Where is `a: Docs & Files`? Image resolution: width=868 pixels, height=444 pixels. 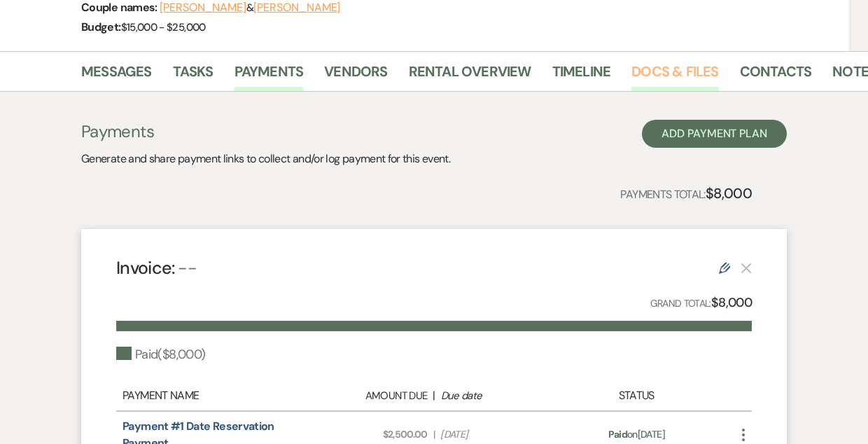 a: Docs & Files is located at coordinates (674, 75).